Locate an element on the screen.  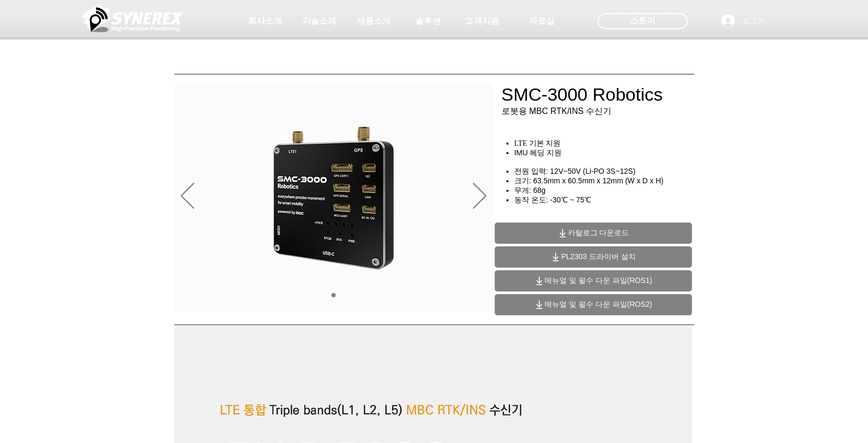
span: PL2303 드라이버 설치 is located at coordinates (598, 257).